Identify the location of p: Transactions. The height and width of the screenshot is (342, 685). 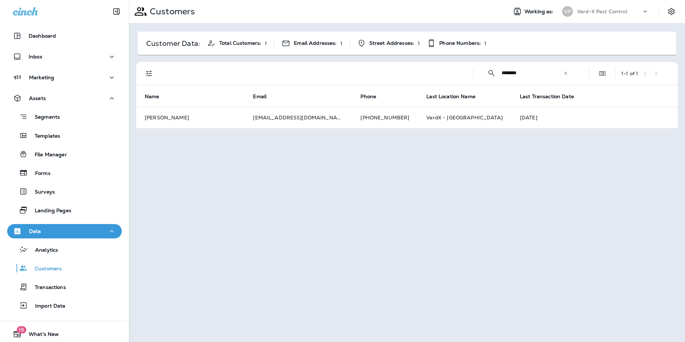
(47, 287).